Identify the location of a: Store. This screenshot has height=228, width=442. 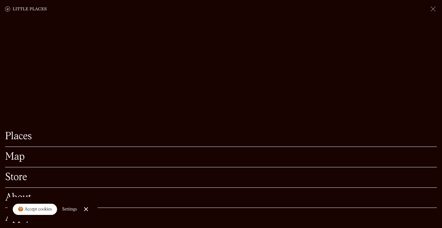
(221, 177).